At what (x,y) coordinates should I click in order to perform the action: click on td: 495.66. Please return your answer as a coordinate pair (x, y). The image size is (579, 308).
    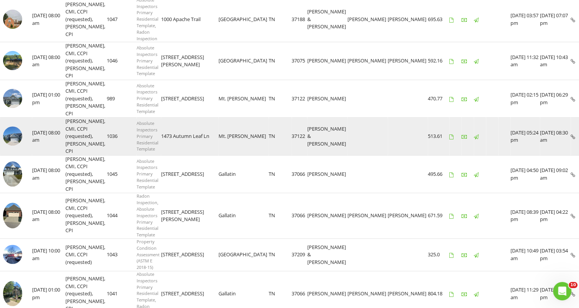
    Looking at the image, I should click on (439, 174).